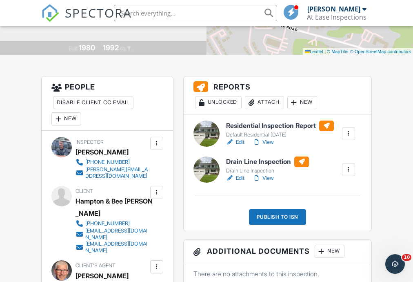  What do you see at coordinates (278, 274) in the screenshot?
I see `p: There are no attachments to this inspection.` at bounding box center [278, 274].